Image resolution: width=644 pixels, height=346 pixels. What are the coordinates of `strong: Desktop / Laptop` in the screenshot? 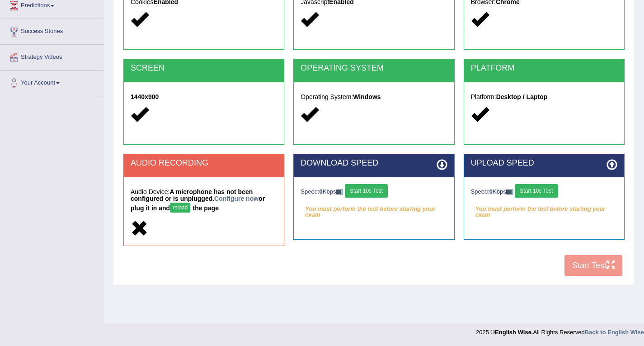 It's located at (522, 97).